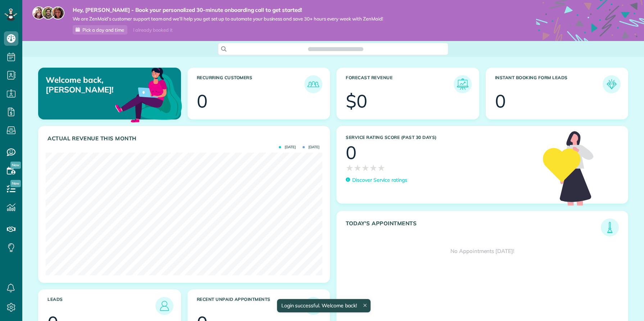 The width and height of the screenshot is (644, 321). Describe the element at coordinates (251, 306) in the screenshot. I see `h3: Recent unpaid appointments` at that location.